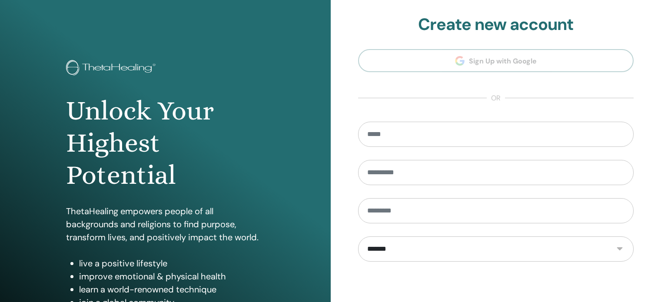 The width and height of the screenshot is (661, 302). I want to click on span: or, so click(496, 98).